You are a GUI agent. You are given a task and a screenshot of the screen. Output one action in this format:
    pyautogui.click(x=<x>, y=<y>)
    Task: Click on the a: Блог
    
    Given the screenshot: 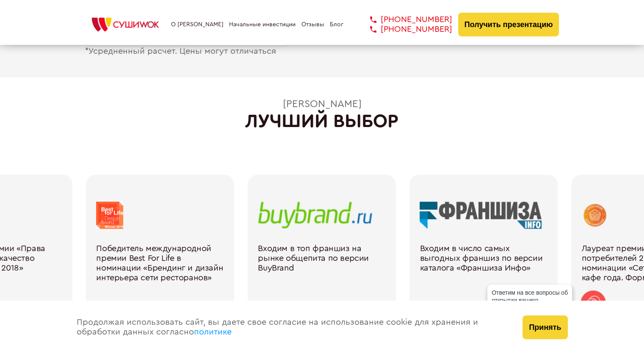 What is the action you would take?
    pyautogui.click(x=336, y=24)
    